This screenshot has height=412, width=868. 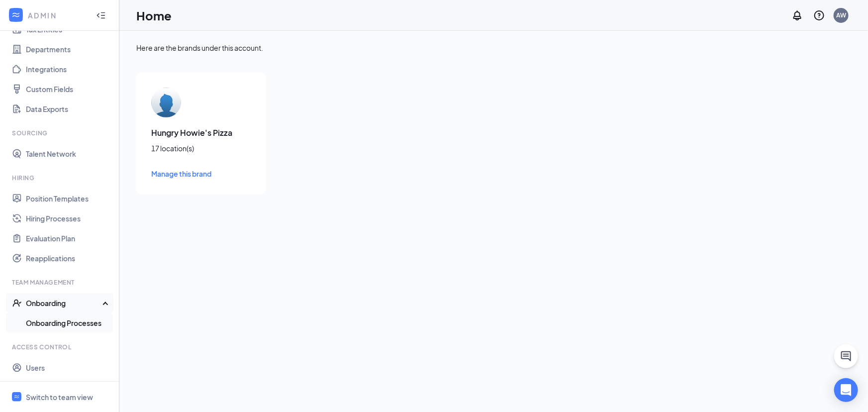 I want to click on div: 17 location(s), so click(x=201, y=148).